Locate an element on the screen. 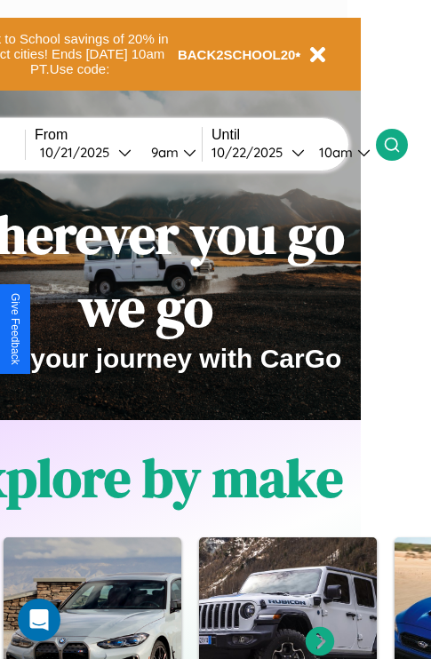  b: BACK2SCHOOL20 is located at coordinates (236, 54).